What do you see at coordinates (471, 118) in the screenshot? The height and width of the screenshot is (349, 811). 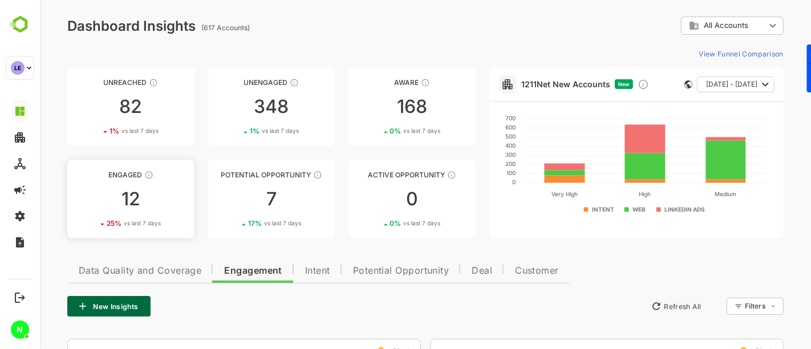 I see `text: 700` at bounding box center [471, 118].